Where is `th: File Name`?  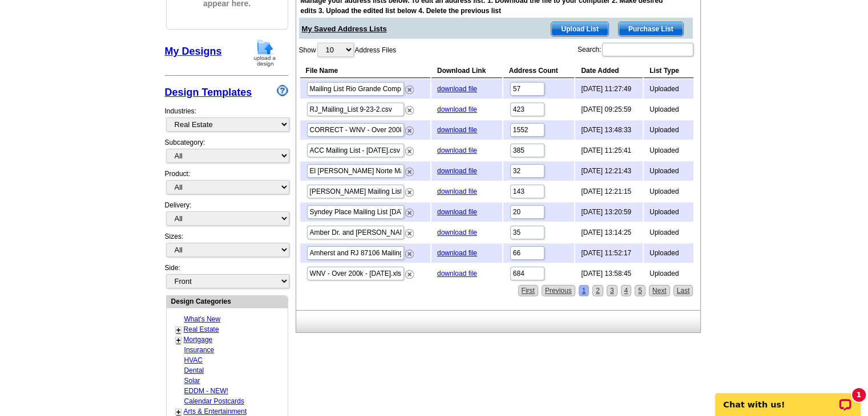
th: File Name is located at coordinates (366, 71).